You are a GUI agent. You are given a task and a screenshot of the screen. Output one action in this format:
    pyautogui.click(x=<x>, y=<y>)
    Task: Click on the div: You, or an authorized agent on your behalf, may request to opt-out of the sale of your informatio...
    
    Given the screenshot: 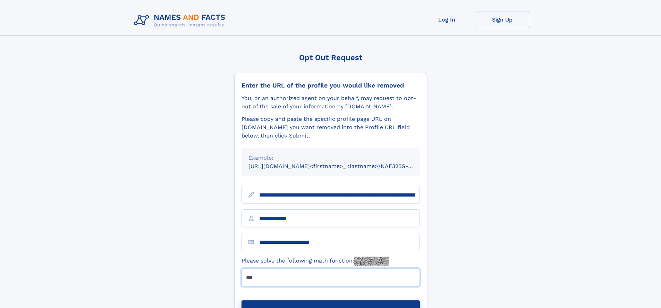 What is the action you would take?
    pyautogui.click(x=331, y=102)
    